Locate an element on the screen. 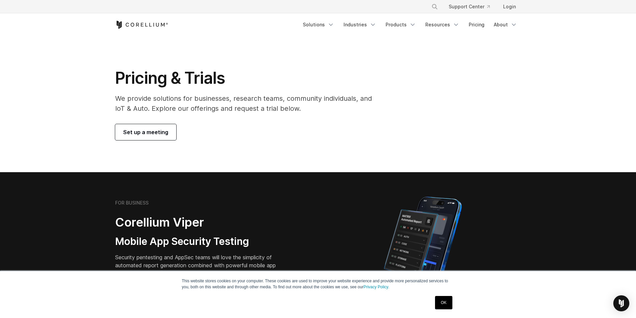 Image resolution: width=636 pixels, height=318 pixels. a: OK is located at coordinates (443, 303).